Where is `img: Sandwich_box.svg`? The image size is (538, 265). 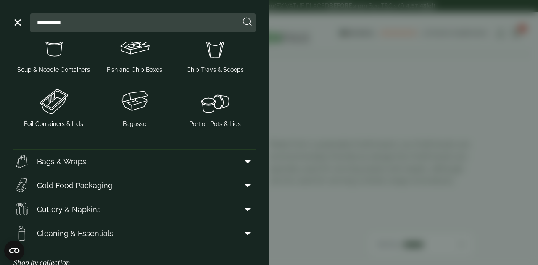 img: Sandwich_box.svg is located at coordinates (22, 186).